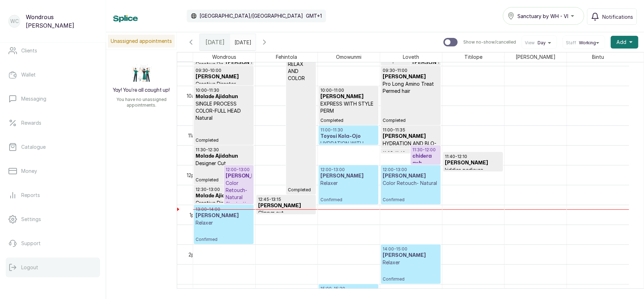 Image resolution: width=644 pixels, height=299 pixels. I want to click on h3: chidera ash, so click(426, 160).